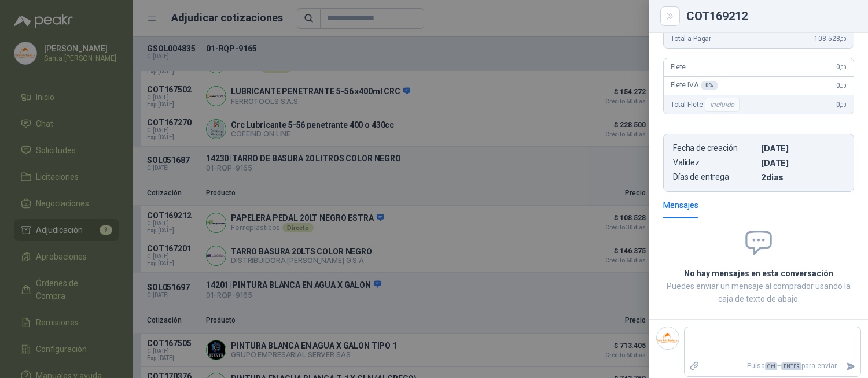 This screenshot has height=378, width=868. What do you see at coordinates (694, 86) in the screenshot?
I see `span: Flete IVA` at bounding box center [694, 86].